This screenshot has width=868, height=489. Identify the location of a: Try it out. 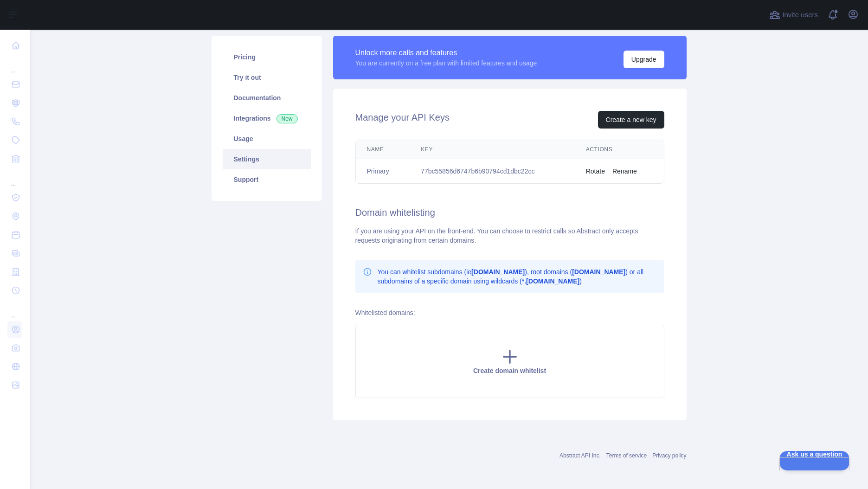
(267, 77).